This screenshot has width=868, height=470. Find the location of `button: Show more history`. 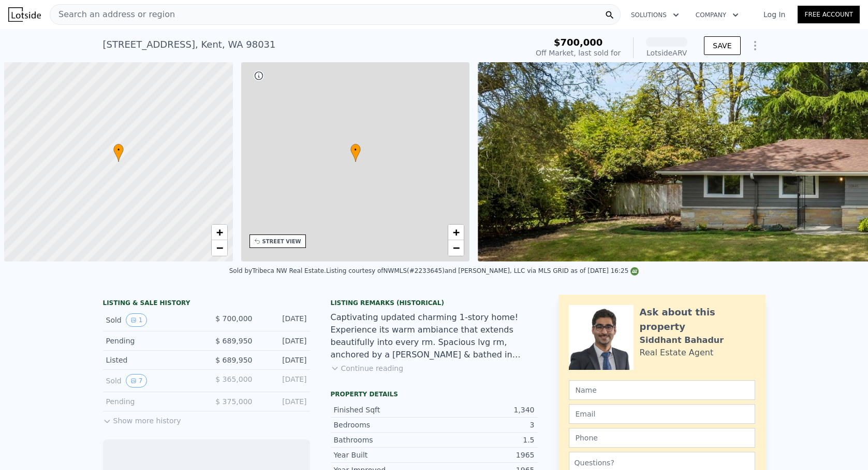

button: Show more history is located at coordinates (142, 418).